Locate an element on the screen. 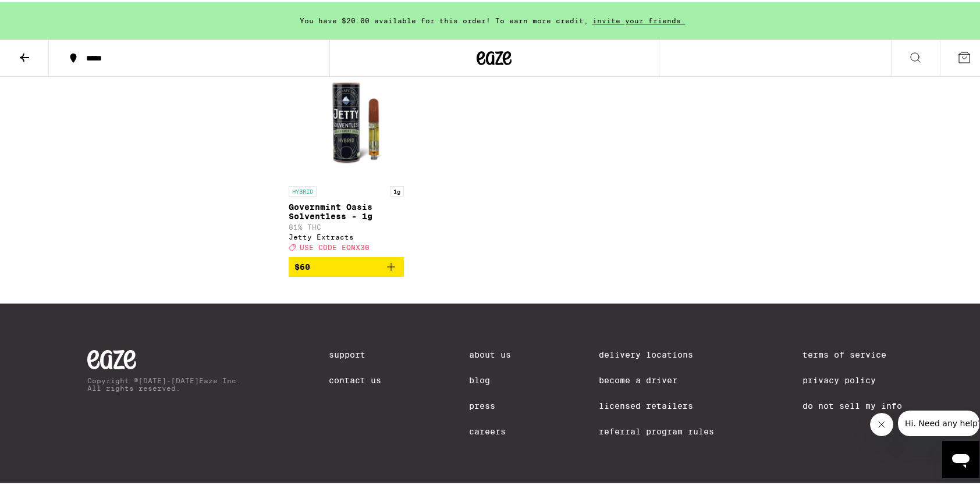 This screenshot has width=980, height=485. a: About Us is located at coordinates (490, 352).